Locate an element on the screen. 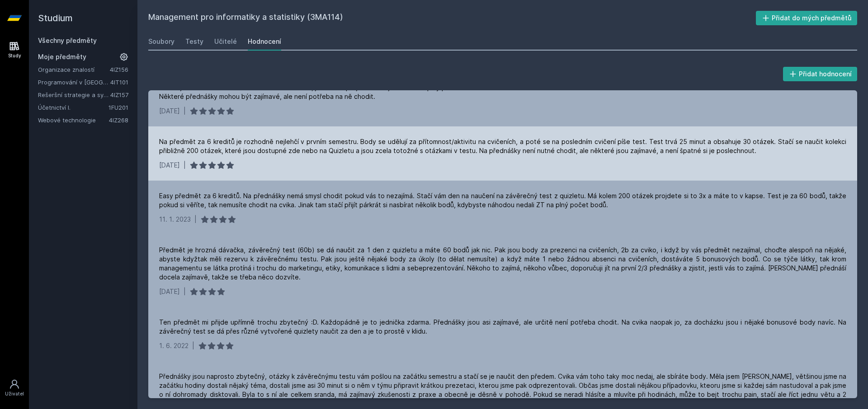 This screenshot has width=868, height=409. div: Hodnocení is located at coordinates (265, 42).